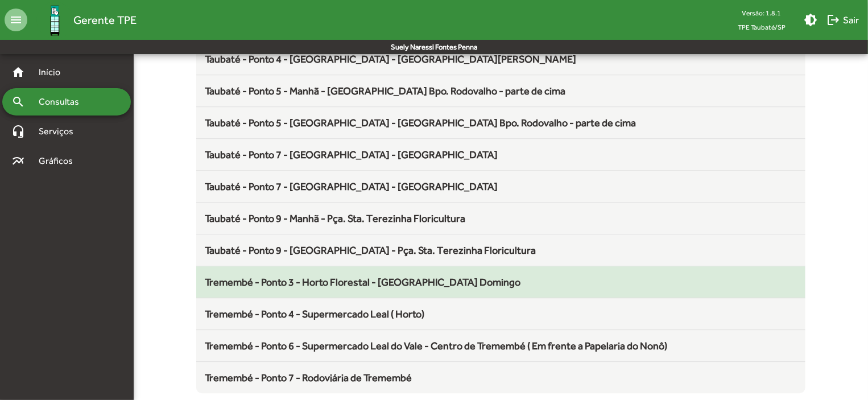  Describe the element at coordinates (54, 72) in the screenshot. I see `span: Início` at that location.